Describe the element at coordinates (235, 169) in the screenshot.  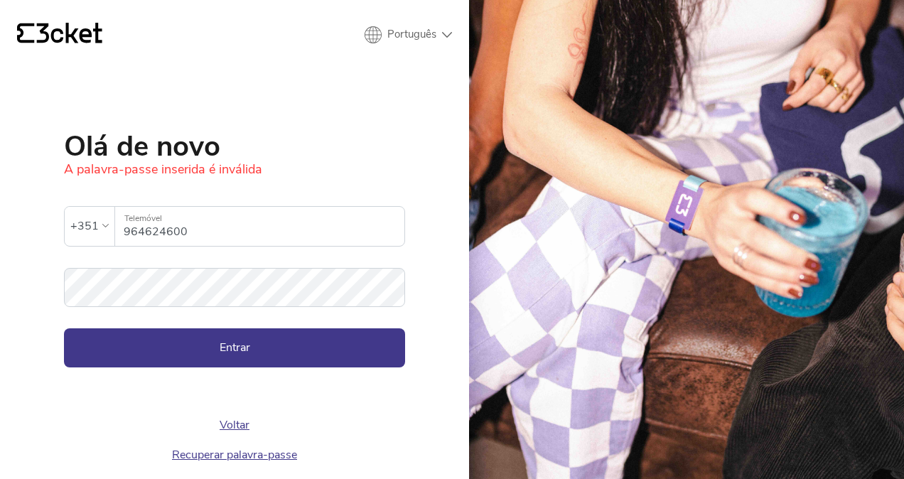
I see `div: A palavra-passe inserida é inválida` at that location.